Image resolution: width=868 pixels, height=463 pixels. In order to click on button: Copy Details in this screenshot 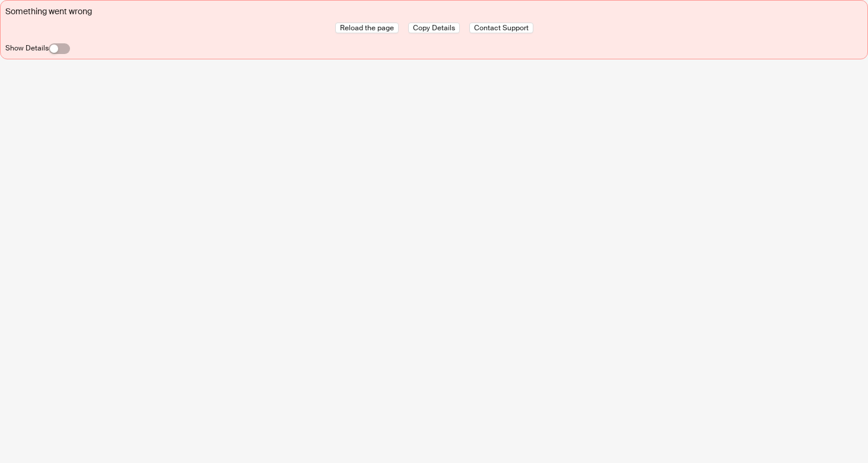, I will do `click(433, 28)`.